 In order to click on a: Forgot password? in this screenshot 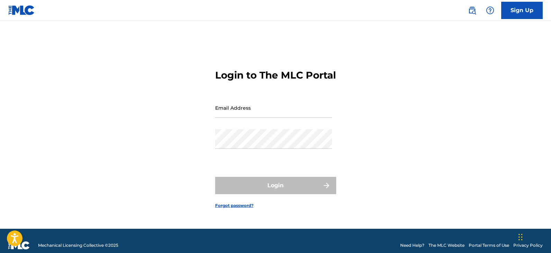, I will do `click(234, 206)`.